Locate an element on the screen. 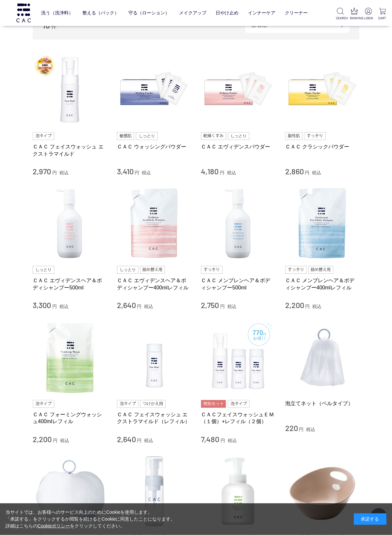  a: LOGIN is located at coordinates (368, 14).